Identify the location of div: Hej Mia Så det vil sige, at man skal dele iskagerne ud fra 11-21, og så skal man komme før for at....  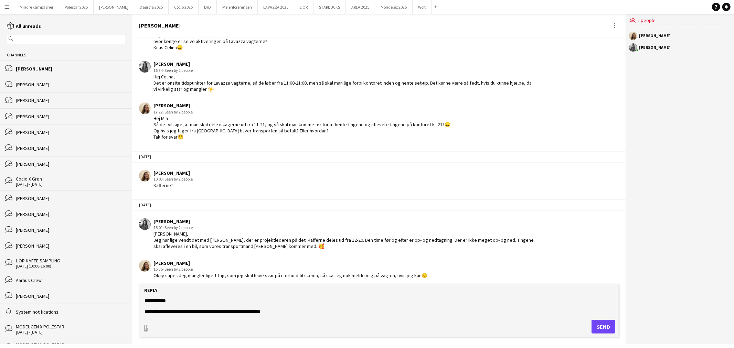
(302, 128).